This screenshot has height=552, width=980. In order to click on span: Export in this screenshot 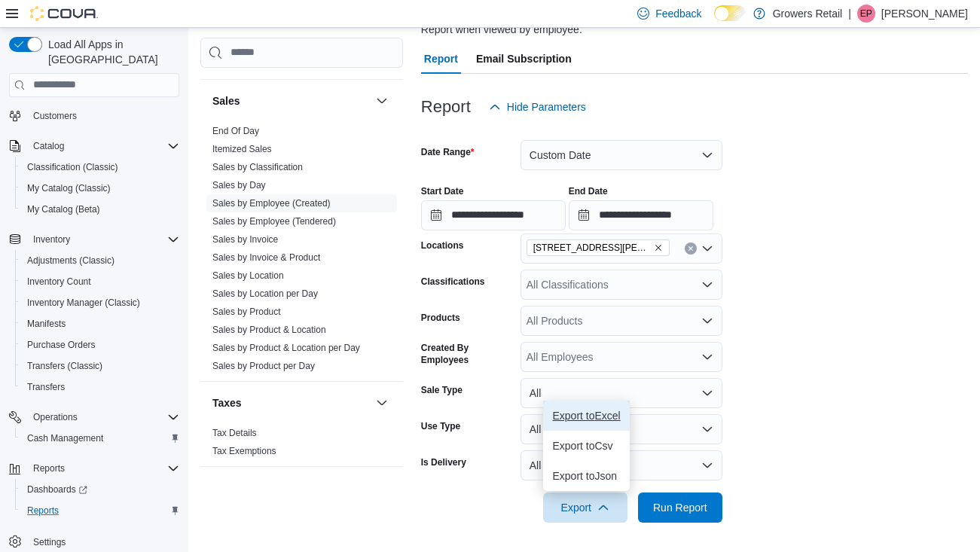, I will do `click(585, 508)`.